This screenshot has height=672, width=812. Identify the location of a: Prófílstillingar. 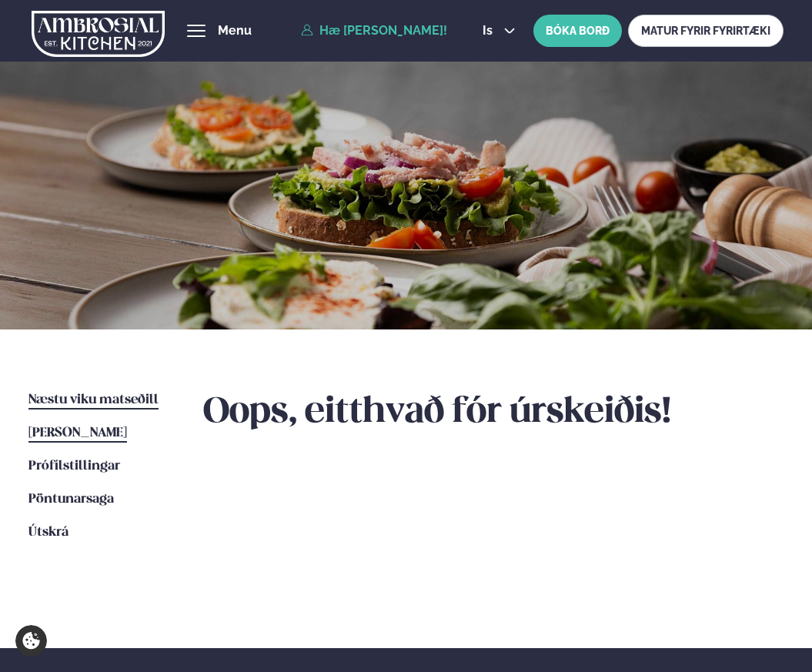
(73, 467).